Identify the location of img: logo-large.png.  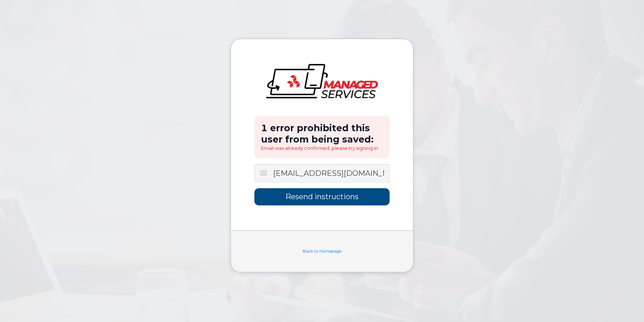
(322, 81).